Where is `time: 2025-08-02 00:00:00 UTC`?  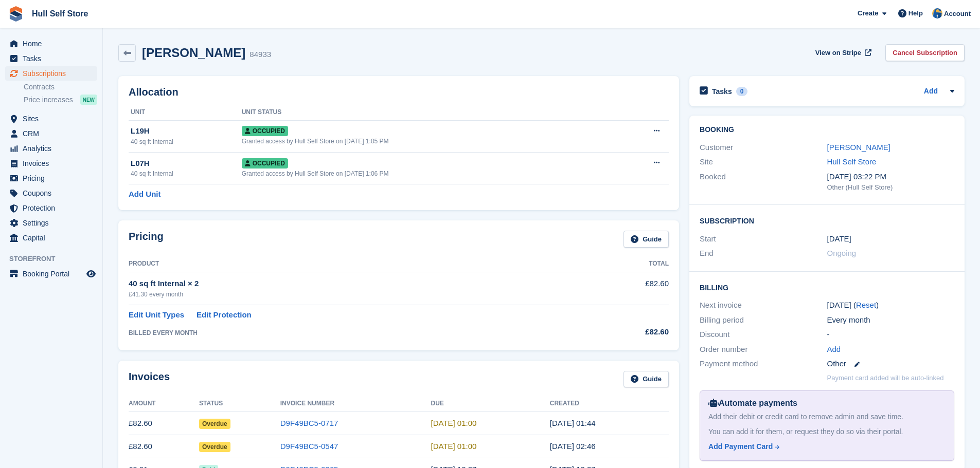
time: 2025-08-02 00:00:00 UTC is located at coordinates (453, 446).